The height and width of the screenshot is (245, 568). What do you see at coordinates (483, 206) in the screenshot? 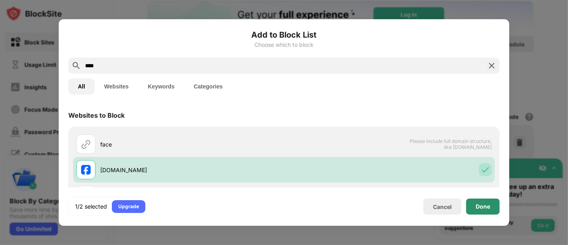
I see `div: Done` at bounding box center [483, 206].